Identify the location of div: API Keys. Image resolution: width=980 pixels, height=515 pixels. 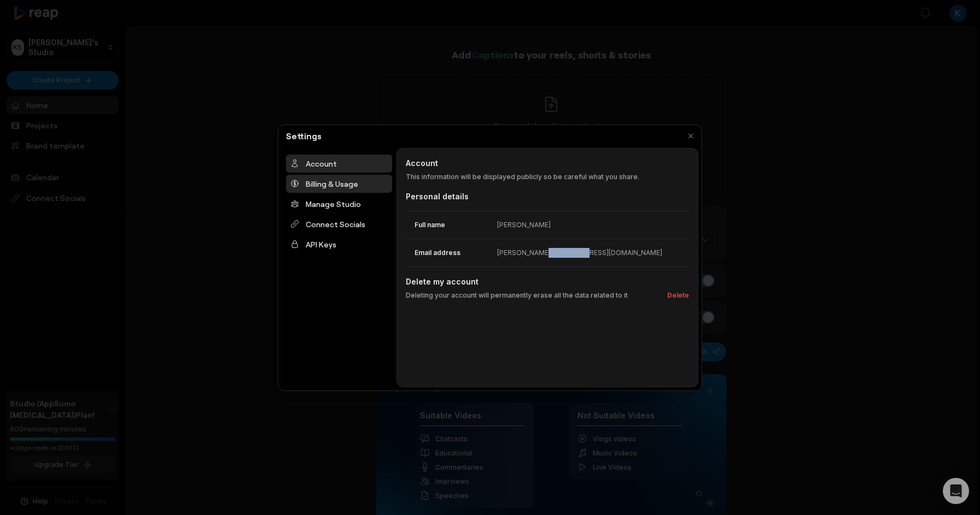
(339, 244).